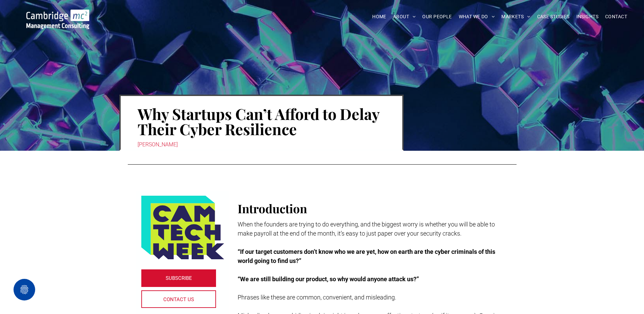 This screenshot has width=644, height=314. Describe the element at coordinates (616, 17) in the screenshot. I see `a: CONTACT` at that location.